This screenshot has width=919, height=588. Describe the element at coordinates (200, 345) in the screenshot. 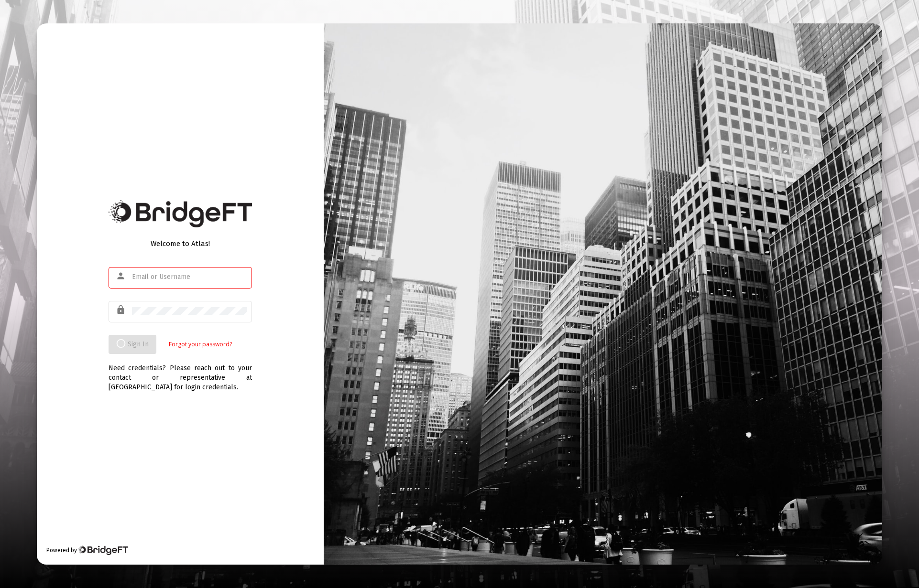

I see `a: Forgot your password?` at that location.